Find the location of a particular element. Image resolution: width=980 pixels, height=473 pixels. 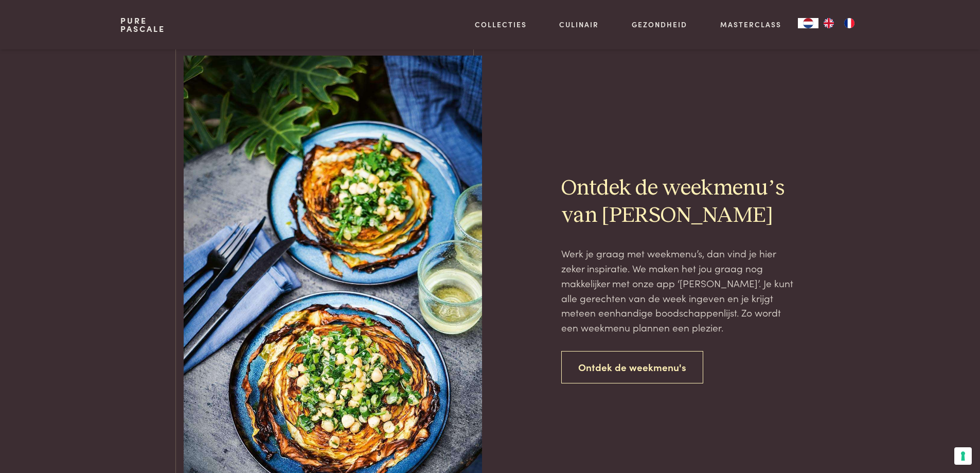

a: Masterclass is located at coordinates (751, 25).